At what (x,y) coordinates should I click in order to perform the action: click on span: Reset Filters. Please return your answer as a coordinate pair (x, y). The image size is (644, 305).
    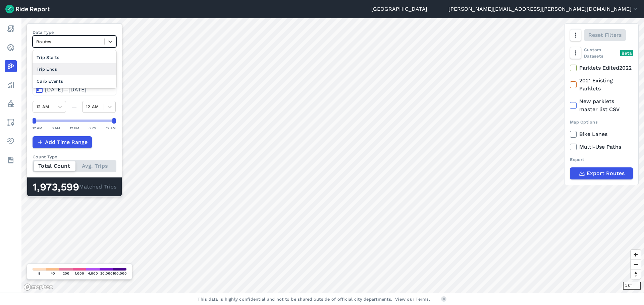
    Looking at the image, I should click on (604, 35).